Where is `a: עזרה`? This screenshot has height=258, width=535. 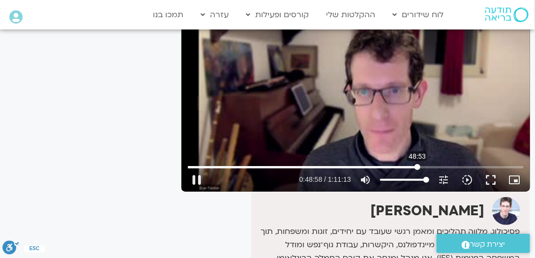 a: עזרה is located at coordinates (215, 15).